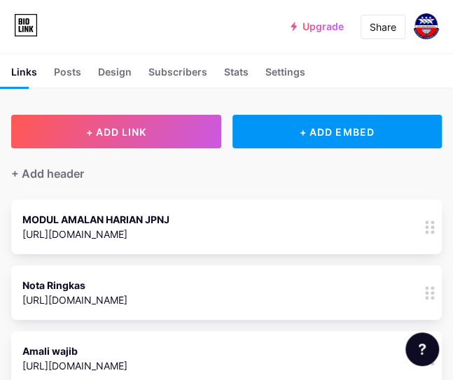 Image resolution: width=453 pixels, height=380 pixels. Describe the element at coordinates (96, 219) in the screenshot. I see `div: MODUL AMALAN HARIAN JPNJ` at that location.